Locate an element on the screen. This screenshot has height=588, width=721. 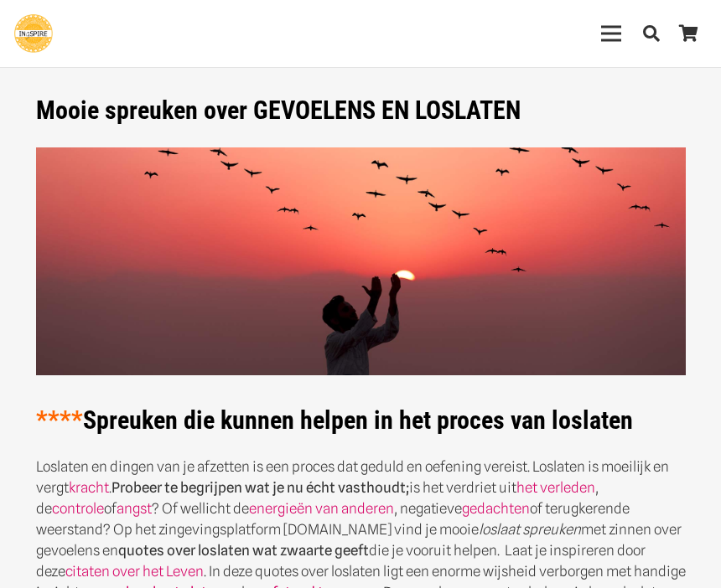
em: loslaat spreuken is located at coordinates (529, 529).